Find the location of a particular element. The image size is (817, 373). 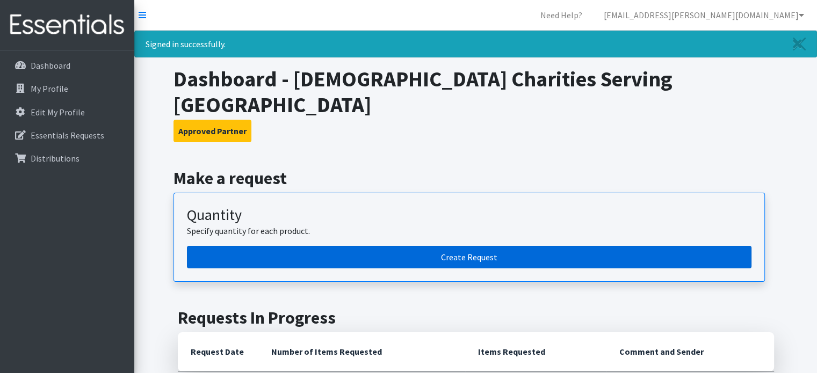

th: Comment and Sender is located at coordinates (690, 352).